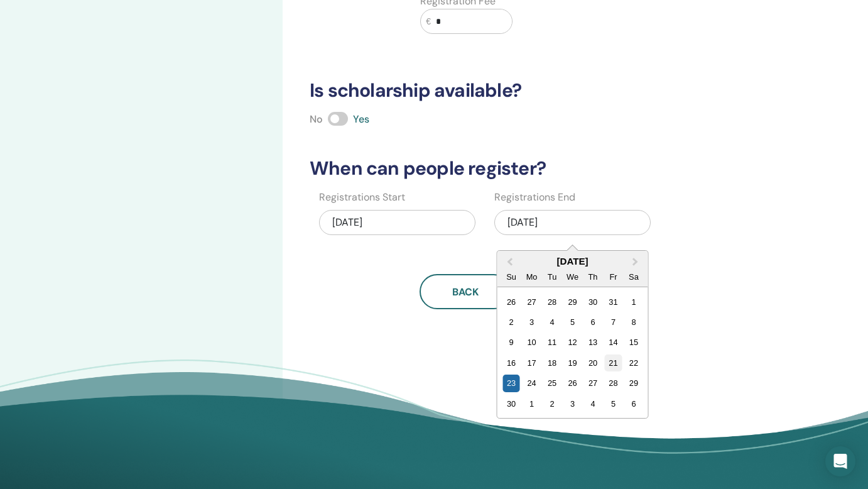 Image resolution: width=868 pixels, height=489 pixels. I want to click on div: Choose Sunday, November 9th, 2025, so click(511, 342).